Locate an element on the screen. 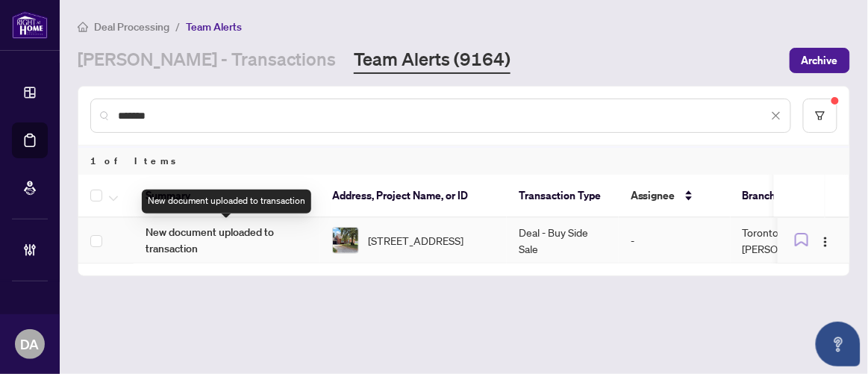 The height and width of the screenshot is (374, 868). th: Transaction Type is located at coordinates (563, 196).